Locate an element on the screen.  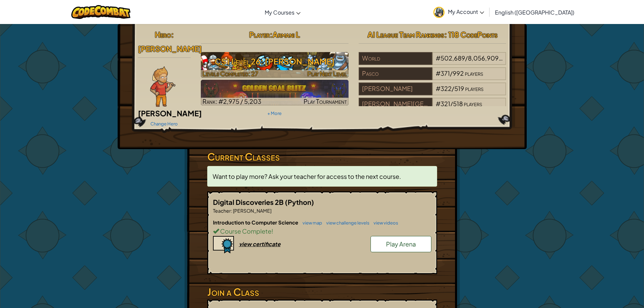
span: Play Tournament is located at coordinates (325, 101).